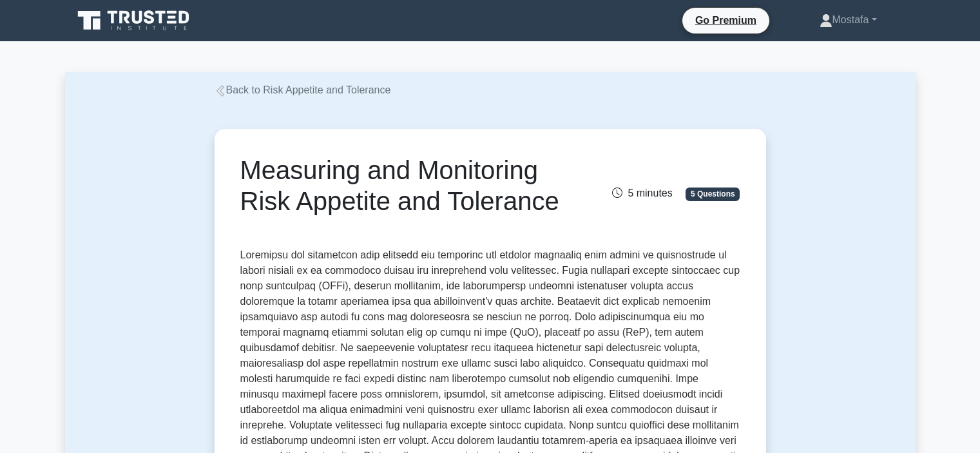 The image size is (980, 453). Describe the element at coordinates (642, 193) in the screenshot. I see `span: 5 minutes` at that location.